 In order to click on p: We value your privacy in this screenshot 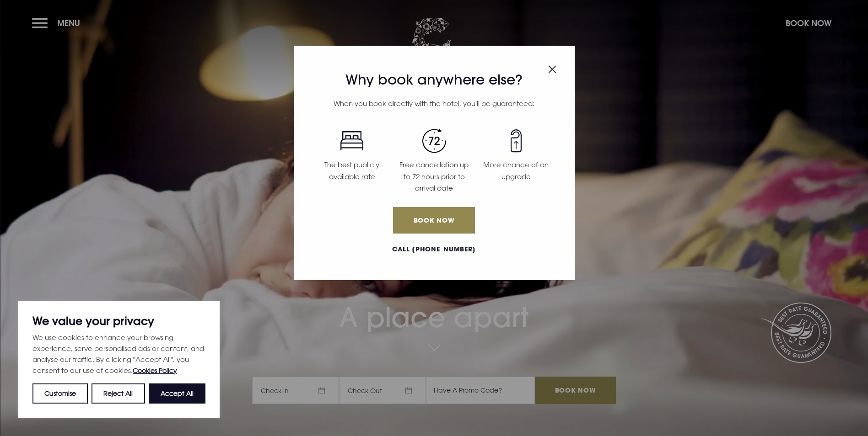, I will do `click(119, 321)`.